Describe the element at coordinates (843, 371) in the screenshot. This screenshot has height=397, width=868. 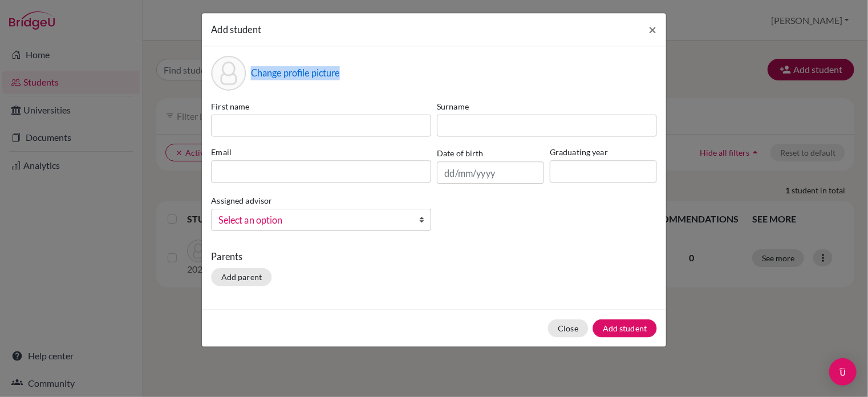
I see `div: Open Intercom Messenger` at that location.